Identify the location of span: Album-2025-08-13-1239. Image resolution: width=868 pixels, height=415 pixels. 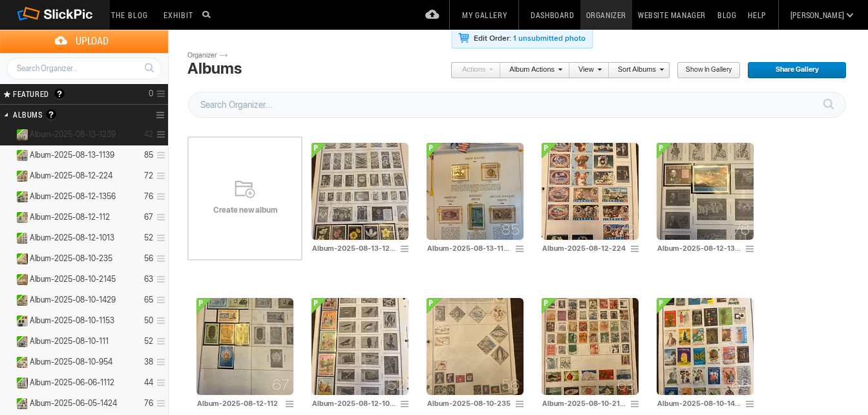
(72, 134).